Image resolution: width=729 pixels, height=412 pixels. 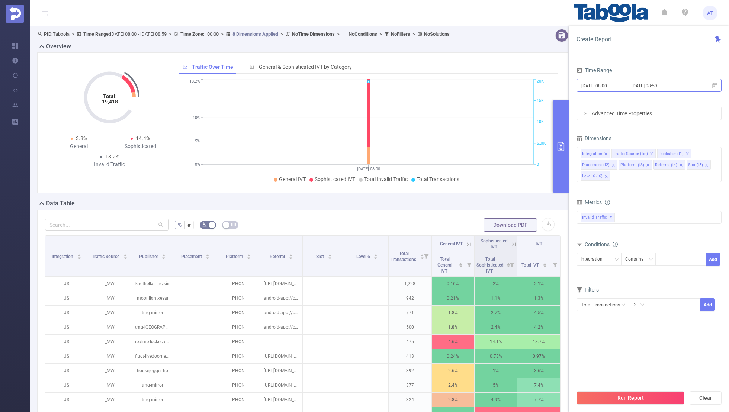 What do you see at coordinates (585, 113) in the screenshot?
I see `i: icon: right` at bounding box center [585, 113].